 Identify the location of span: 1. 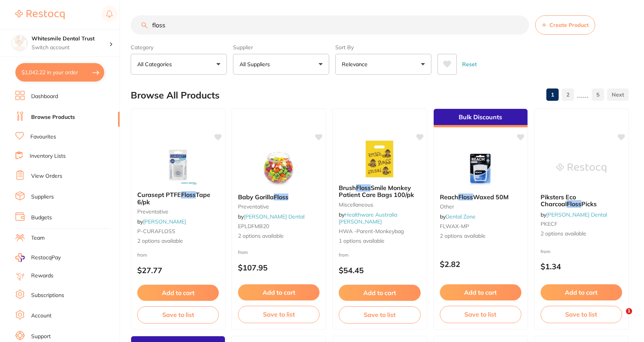
(629, 311).